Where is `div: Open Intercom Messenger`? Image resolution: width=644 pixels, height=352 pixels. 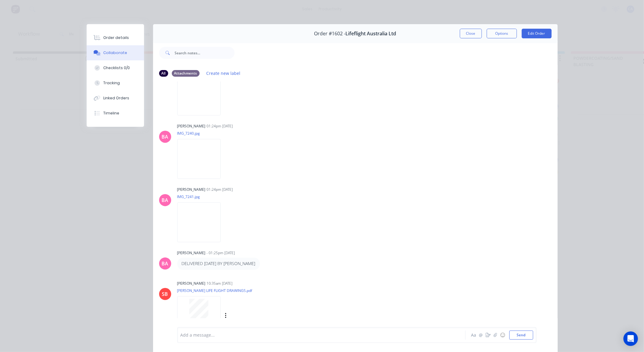 div: Open Intercom Messenger is located at coordinates (631, 339).